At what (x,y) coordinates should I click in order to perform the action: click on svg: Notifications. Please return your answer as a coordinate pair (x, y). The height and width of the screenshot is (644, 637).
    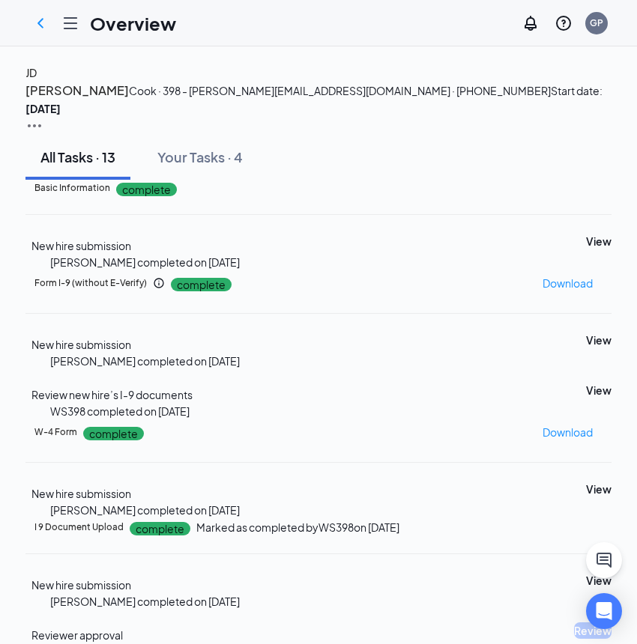
    Looking at the image, I should click on (530, 23).